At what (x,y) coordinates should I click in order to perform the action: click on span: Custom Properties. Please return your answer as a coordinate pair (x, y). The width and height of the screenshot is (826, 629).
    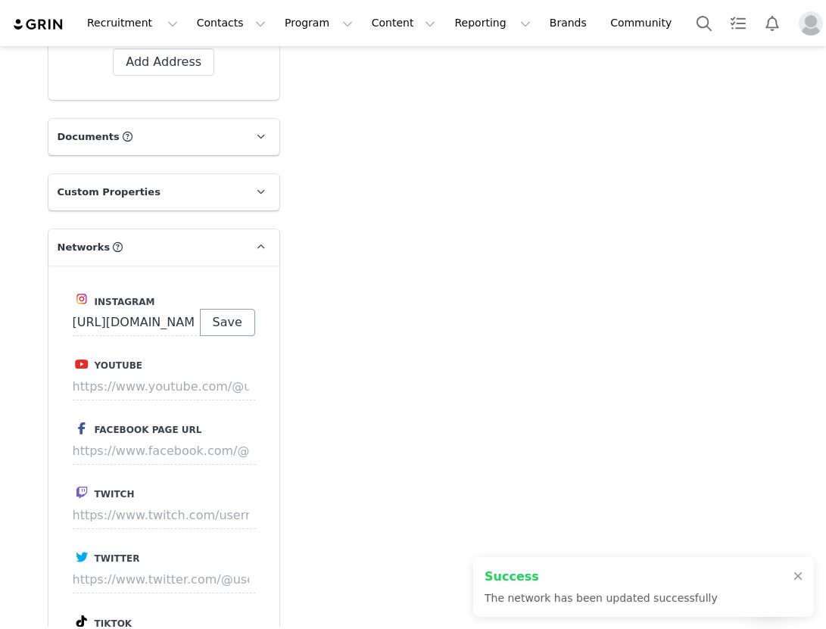
    Looking at the image, I should click on (109, 192).